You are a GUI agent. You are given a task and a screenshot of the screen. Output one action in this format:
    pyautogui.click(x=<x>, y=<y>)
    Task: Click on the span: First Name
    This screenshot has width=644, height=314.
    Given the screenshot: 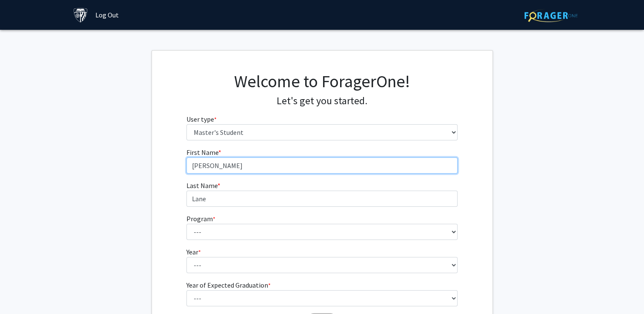 What is the action you would take?
    pyautogui.click(x=202, y=152)
    